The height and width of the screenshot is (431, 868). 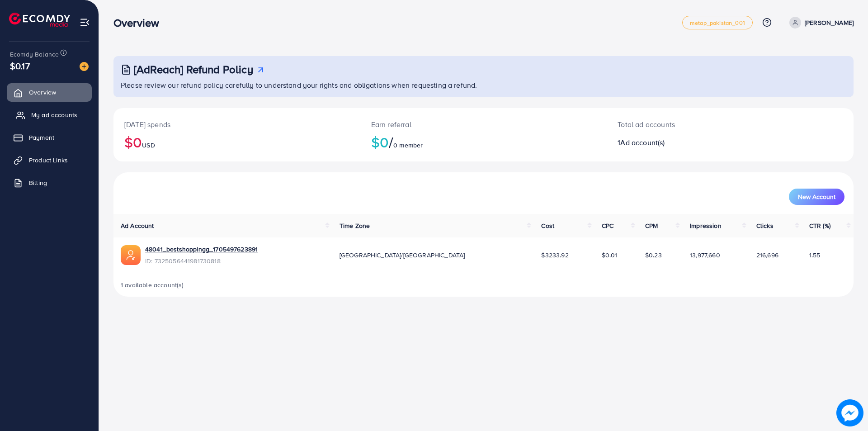 I want to click on span: Time Zone, so click(x=355, y=225).